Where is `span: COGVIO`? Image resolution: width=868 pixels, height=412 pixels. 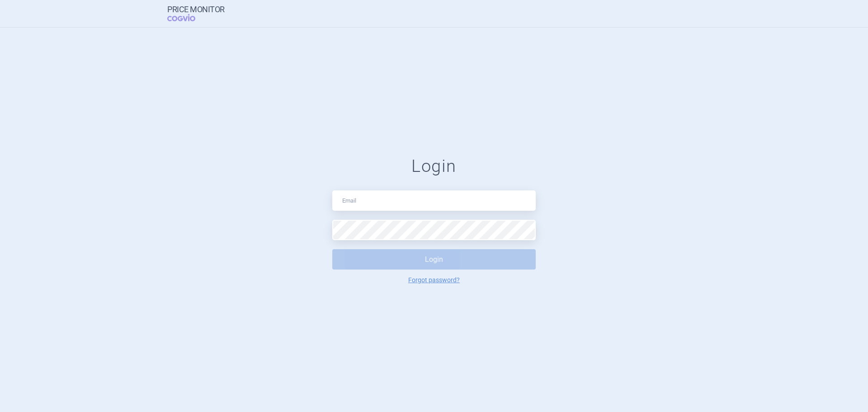 span: COGVIO is located at coordinates (188, 18).